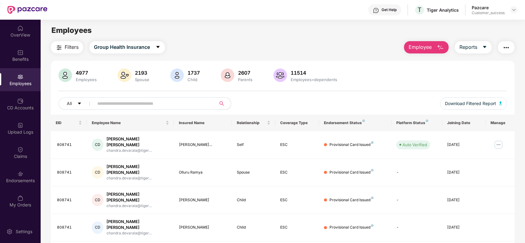  Describe the element at coordinates (500, 123) in the screenshot. I see `th: Manage` at that location.